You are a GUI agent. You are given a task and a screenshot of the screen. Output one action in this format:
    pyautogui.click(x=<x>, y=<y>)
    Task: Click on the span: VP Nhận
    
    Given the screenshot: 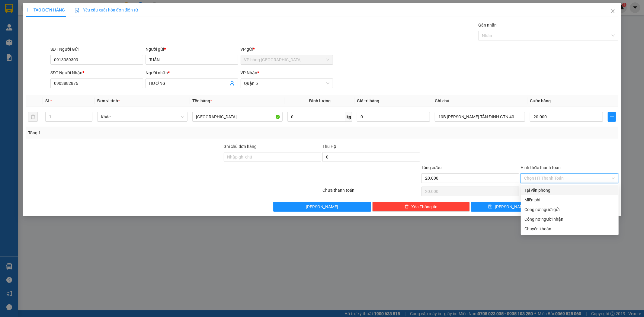 What is the action you would take?
    pyautogui.click(x=249, y=73)
    